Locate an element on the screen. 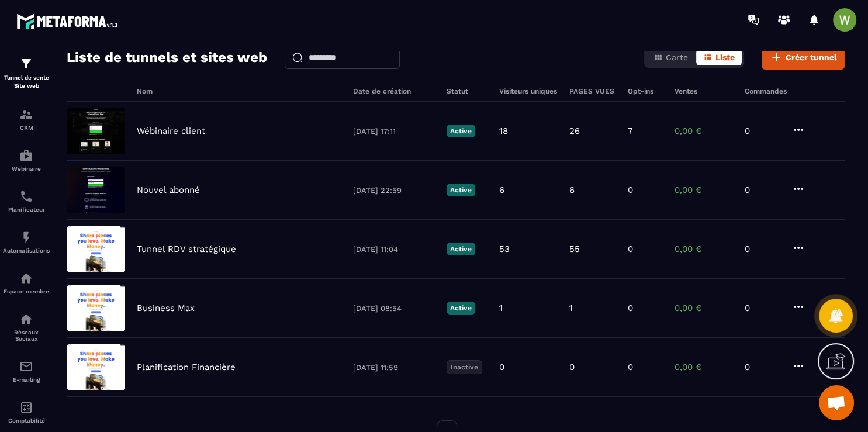 This screenshot has height=432, width=868. p: Réseaux Sociaux is located at coordinates (26, 335).